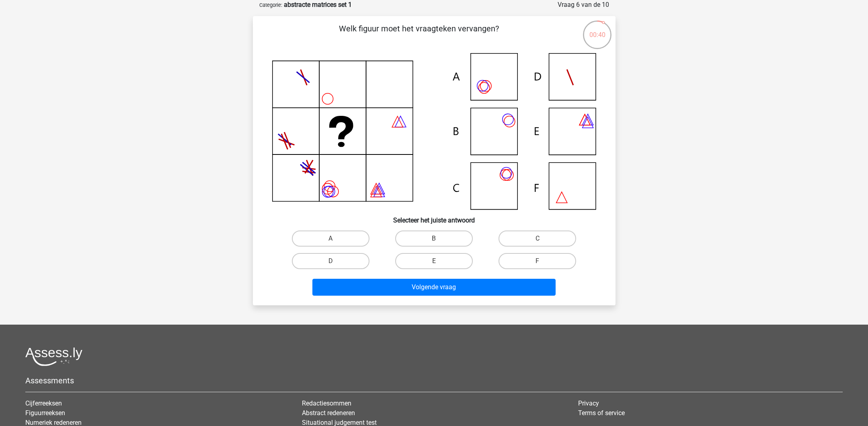  Describe the element at coordinates (419, 34) in the screenshot. I see `p: Welk figuur moet het vraagteken vervangen?` at that location.